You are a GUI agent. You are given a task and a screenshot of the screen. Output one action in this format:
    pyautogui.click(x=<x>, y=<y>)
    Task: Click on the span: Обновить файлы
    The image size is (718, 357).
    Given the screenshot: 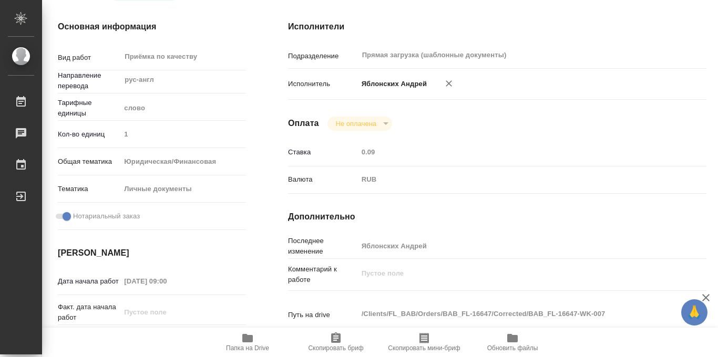 What is the action you would take?
    pyautogui.click(x=513, y=349)
    